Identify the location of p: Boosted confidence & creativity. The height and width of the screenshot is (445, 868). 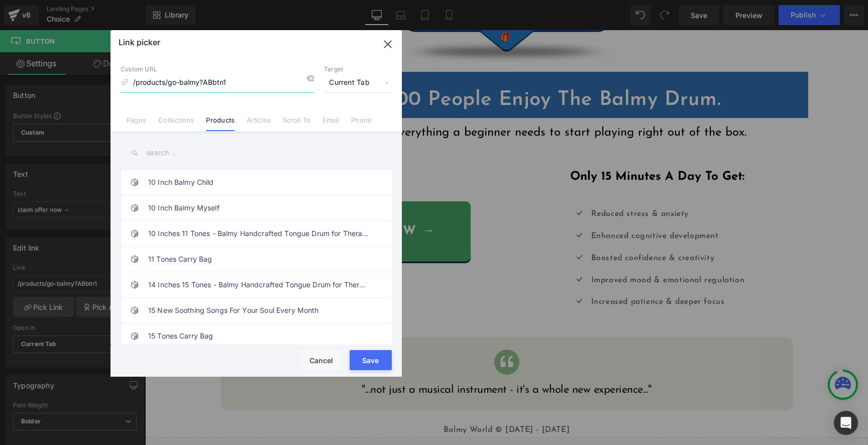
(523, 228).